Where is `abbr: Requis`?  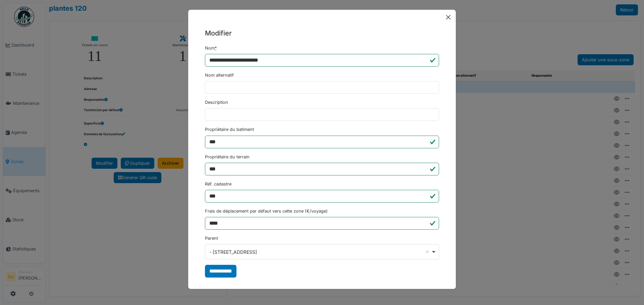 abbr: Requis is located at coordinates (216, 48).